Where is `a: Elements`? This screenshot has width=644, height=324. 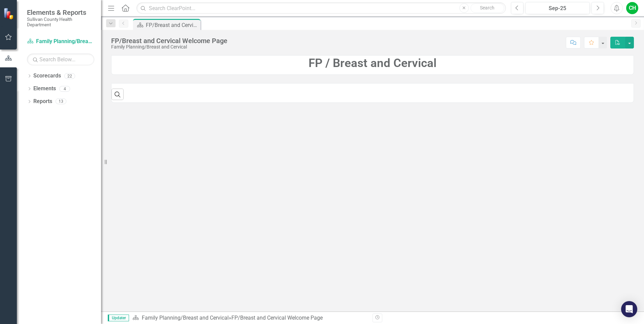
a: Elements is located at coordinates (45, 89).